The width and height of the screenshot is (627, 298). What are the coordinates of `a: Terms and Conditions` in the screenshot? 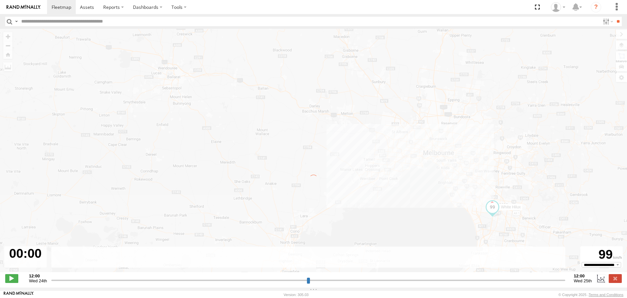 It's located at (606, 294).